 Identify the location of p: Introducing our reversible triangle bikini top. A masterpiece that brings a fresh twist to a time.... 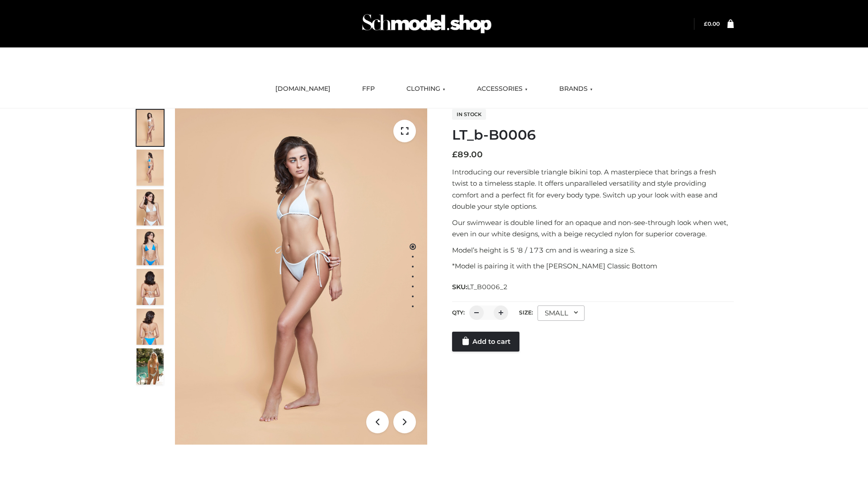
(592, 189).